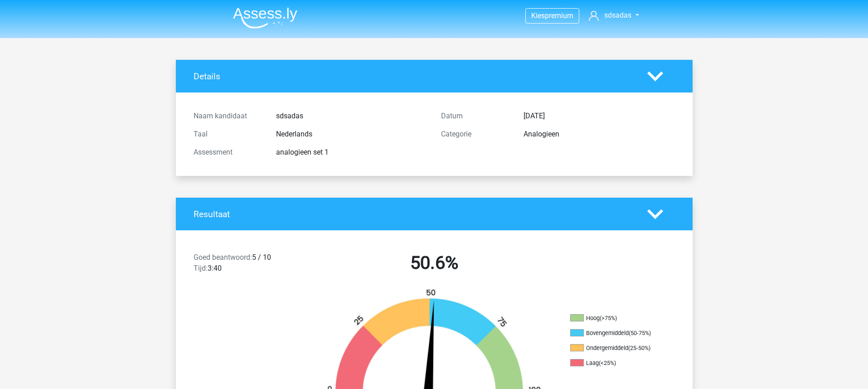 Image resolution: width=868 pixels, height=389 pixels. I want to click on span: Tijd:, so click(201, 268).